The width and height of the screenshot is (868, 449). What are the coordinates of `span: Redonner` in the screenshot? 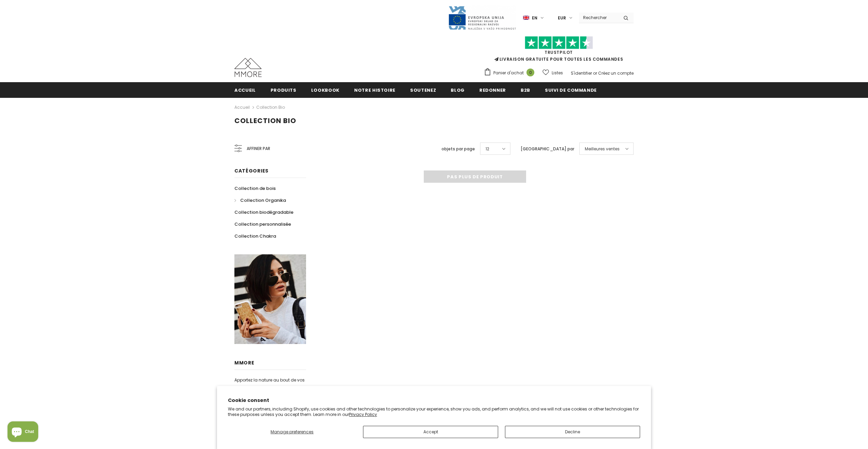 It's located at (492, 90).